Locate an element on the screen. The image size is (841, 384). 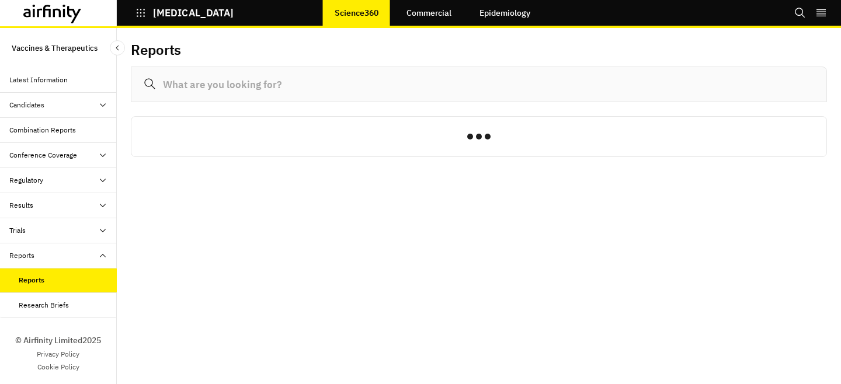
div: Research Briefs is located at coordinates (44, 305).